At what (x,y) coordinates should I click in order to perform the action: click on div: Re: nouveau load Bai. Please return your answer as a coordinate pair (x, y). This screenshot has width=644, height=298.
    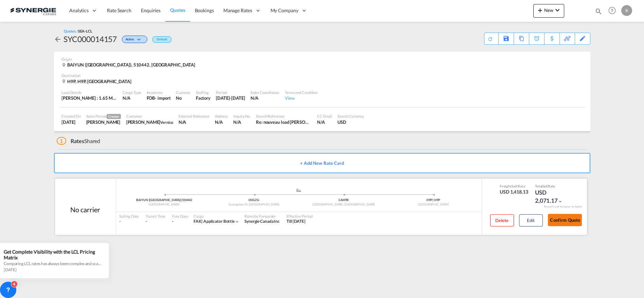
    Looking at the image, I should click on (284, 122).